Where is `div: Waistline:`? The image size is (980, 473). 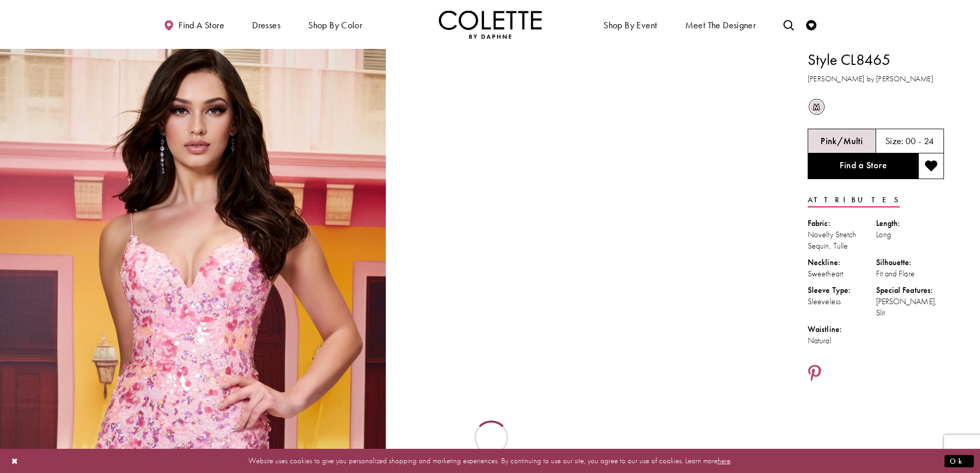
div: Waistline: is located at coordinates (842, 329).